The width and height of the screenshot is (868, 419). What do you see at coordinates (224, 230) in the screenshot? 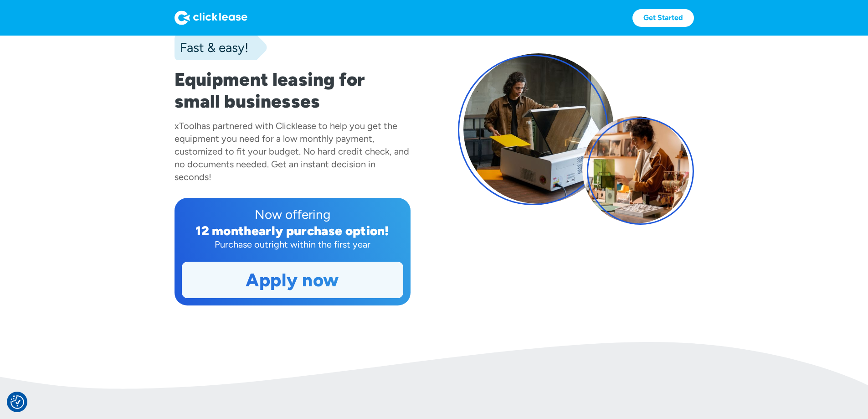
I see `div: 12 month` at bounding box center [224, 230].